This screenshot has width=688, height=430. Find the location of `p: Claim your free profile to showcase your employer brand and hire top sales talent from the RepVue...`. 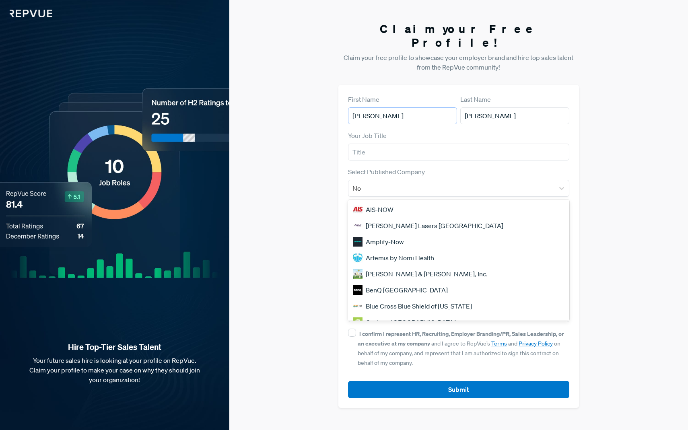

p: Claim your free profile to showcase your employer brand and hire top sales talent from the RepVue... is located at coordinates (458, 62).